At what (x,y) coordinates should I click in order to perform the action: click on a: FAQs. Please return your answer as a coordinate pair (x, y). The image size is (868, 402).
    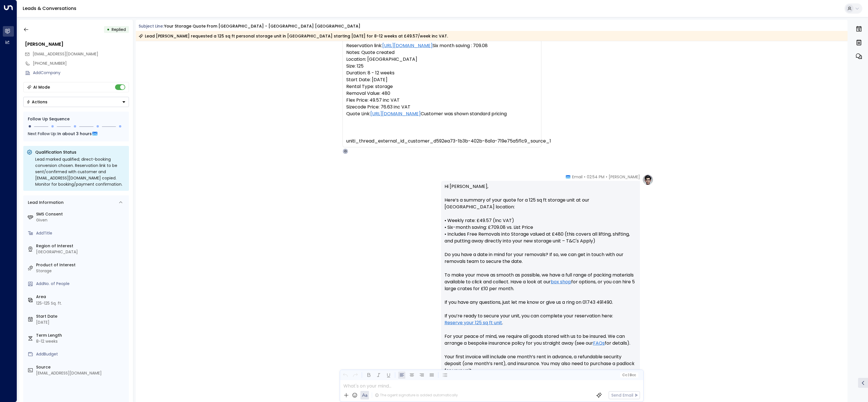
    Looking at the image, I should click on (599, 343).